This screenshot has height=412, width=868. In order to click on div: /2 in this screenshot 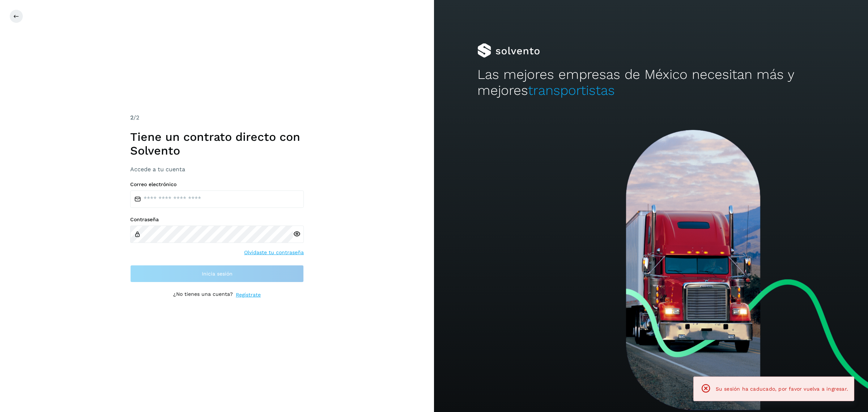, I will do `click(217, 118)`.